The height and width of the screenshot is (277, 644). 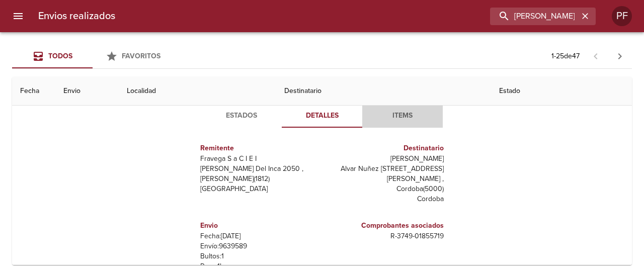 I want to click on th: Envio, so click(x=87, y=91).